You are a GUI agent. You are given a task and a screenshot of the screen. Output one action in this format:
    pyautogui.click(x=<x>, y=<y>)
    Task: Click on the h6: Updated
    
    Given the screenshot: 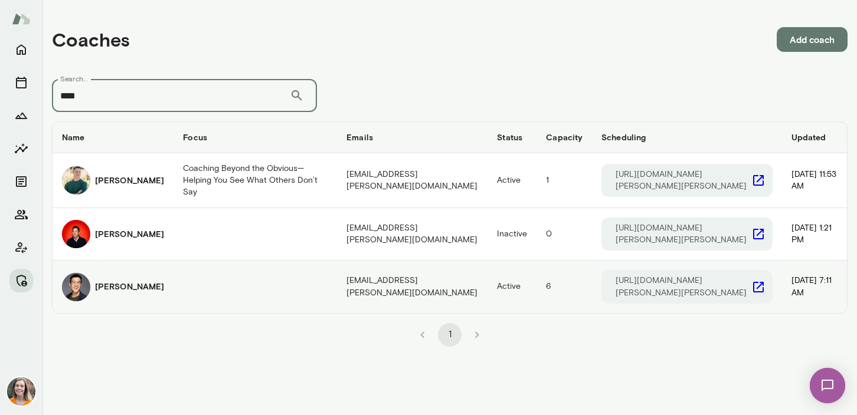 What is the action you would take?
    pyautogui.click(x=814, y=137)
    